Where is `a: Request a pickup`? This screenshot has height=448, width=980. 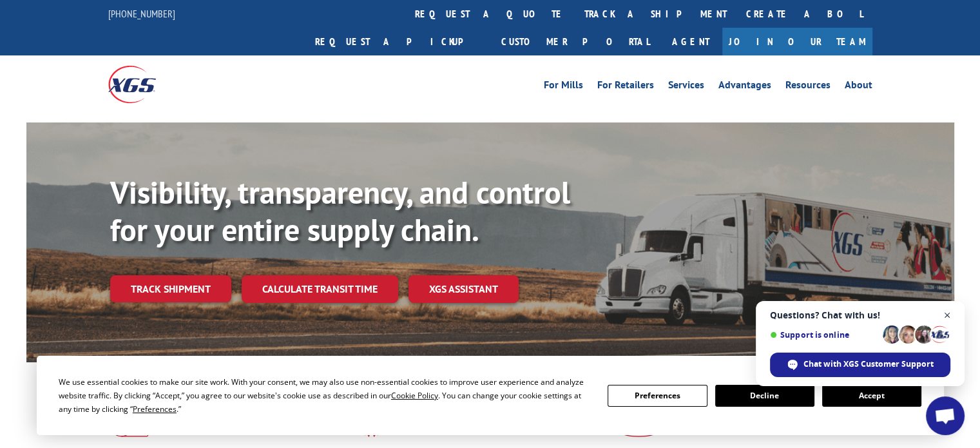
a: Request a pickup is located at coordinates (398, 41).